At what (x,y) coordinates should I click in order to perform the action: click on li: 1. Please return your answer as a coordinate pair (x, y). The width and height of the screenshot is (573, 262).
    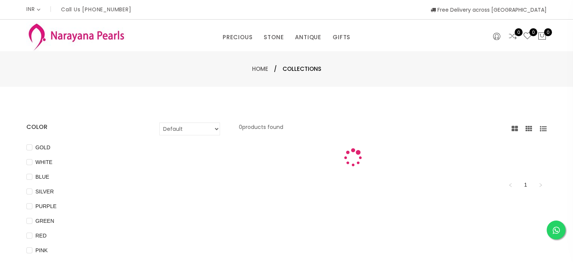
    Looking at the image, I should click on (526, 185).